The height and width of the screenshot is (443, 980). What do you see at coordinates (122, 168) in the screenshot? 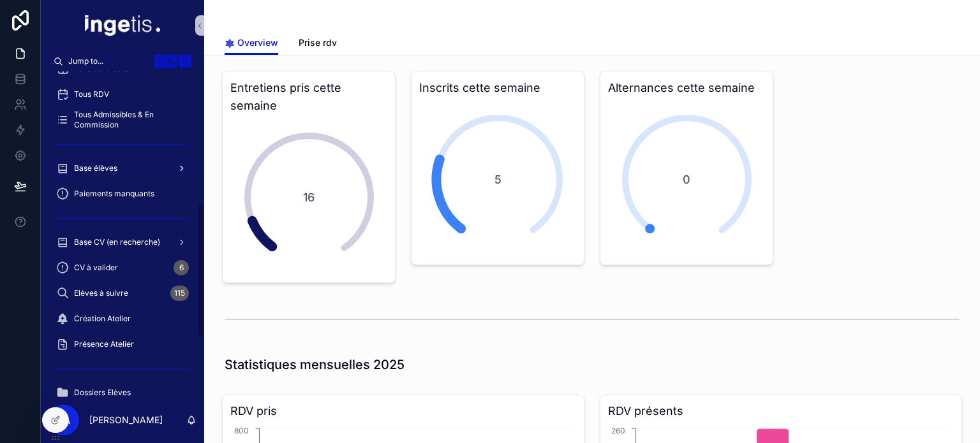
I see `a: Base élèves` at bounding box center [122, 168].